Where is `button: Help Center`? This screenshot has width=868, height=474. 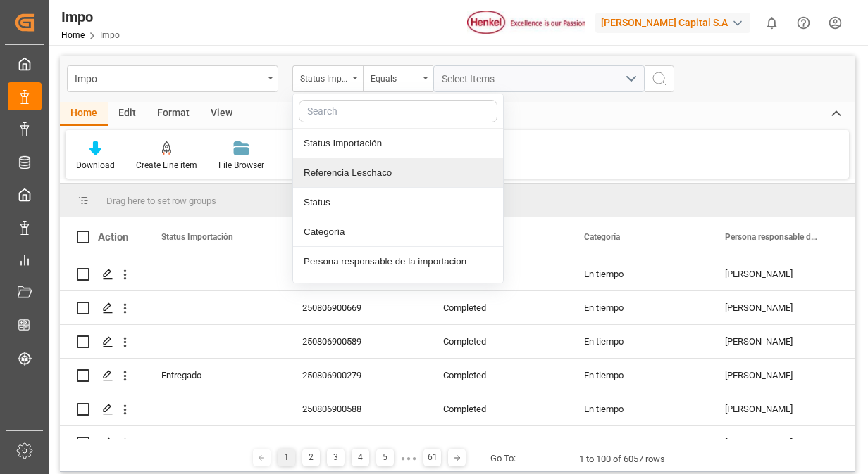 button: Help Center is located at coordinates (803, 23).